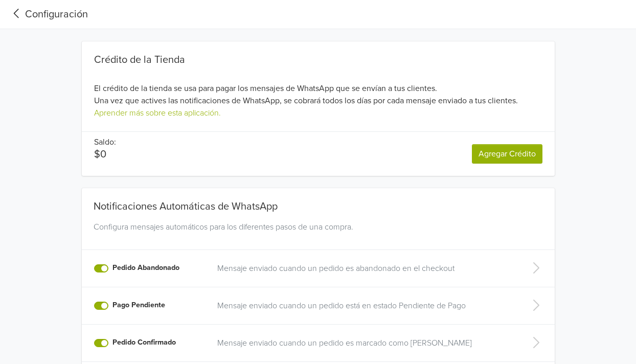  Describe the element at coordinates (48, 14) in the screenshot. I see `div: Configuración` at that location.